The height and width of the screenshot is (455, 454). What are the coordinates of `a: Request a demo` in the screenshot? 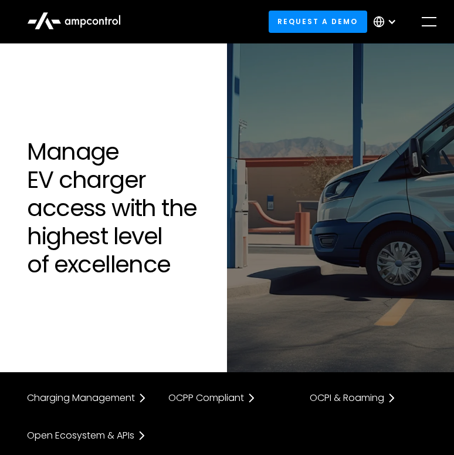 It's located at (318, 21).